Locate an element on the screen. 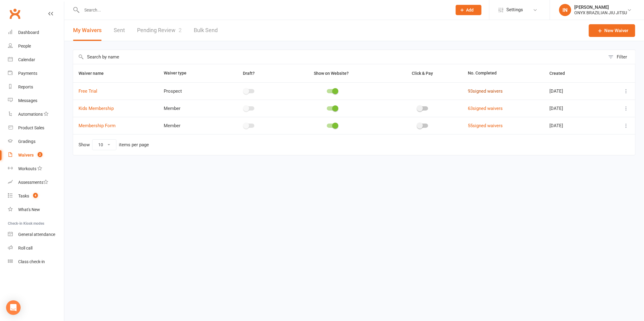  a: Membership Form is located at coordinates (97, 126).